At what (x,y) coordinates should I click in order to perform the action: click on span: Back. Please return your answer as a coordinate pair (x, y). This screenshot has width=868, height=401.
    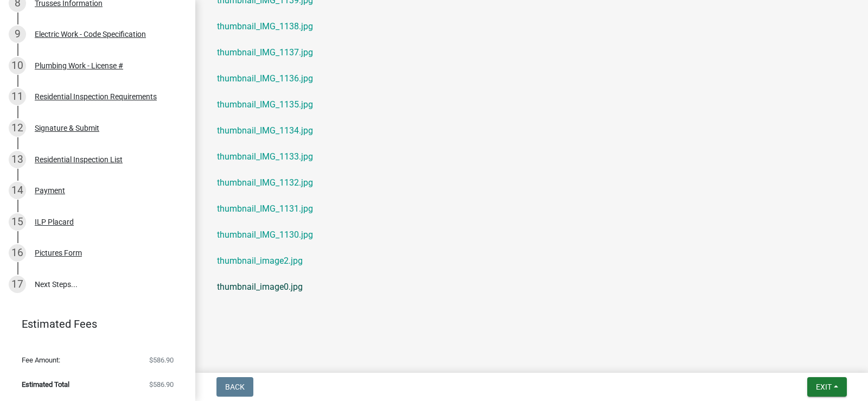
    Looking at the image, I should click on (235, 387).